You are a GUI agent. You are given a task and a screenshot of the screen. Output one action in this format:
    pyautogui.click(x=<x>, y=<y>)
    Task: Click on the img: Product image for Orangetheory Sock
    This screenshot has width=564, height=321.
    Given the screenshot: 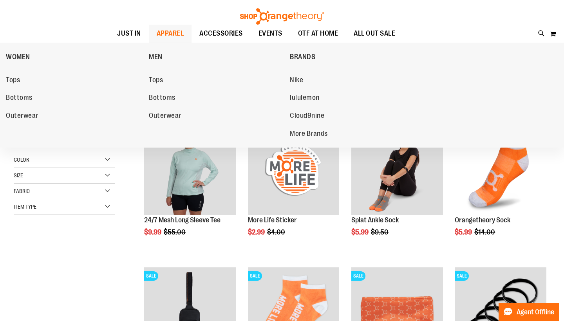 What is the action you would take?
    pyautogui.click(x=501, y=170)
    